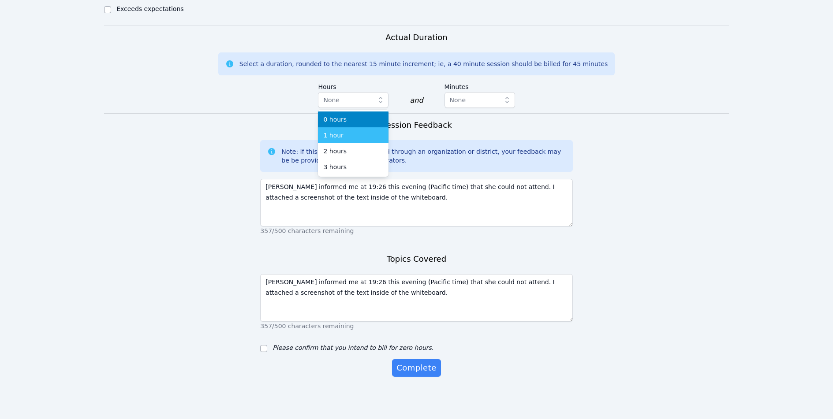 This screenshot has width=833, height=419. What do you see at coordinates (416, 37) in the screenshot?
I see `h3: Actual Duration` at bounding box center [416, 37].